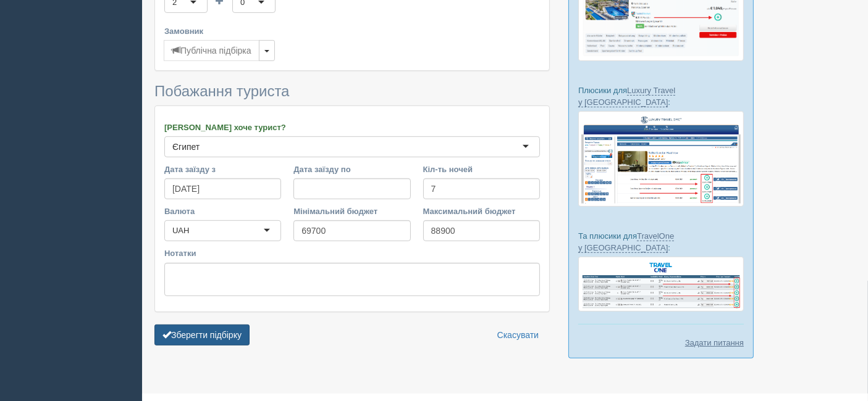  Describe the element at coordinates (518, 335) in the screenshot. I see `a: Скасувати` at that location.